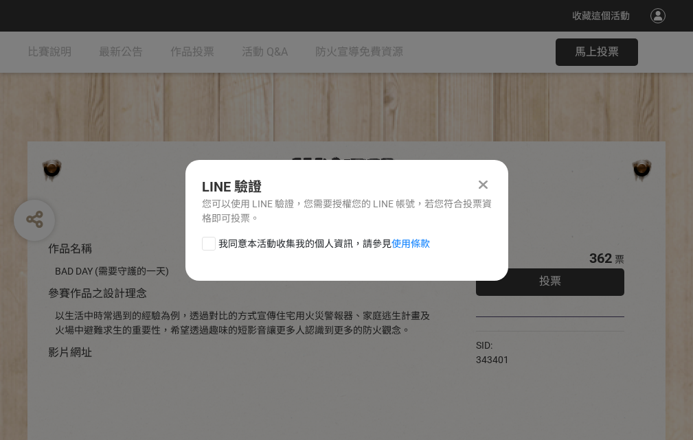 The width and height of the screenshot is (693, 440). I want to click on span: 參賽作品之設計理念, so click(98, 293).